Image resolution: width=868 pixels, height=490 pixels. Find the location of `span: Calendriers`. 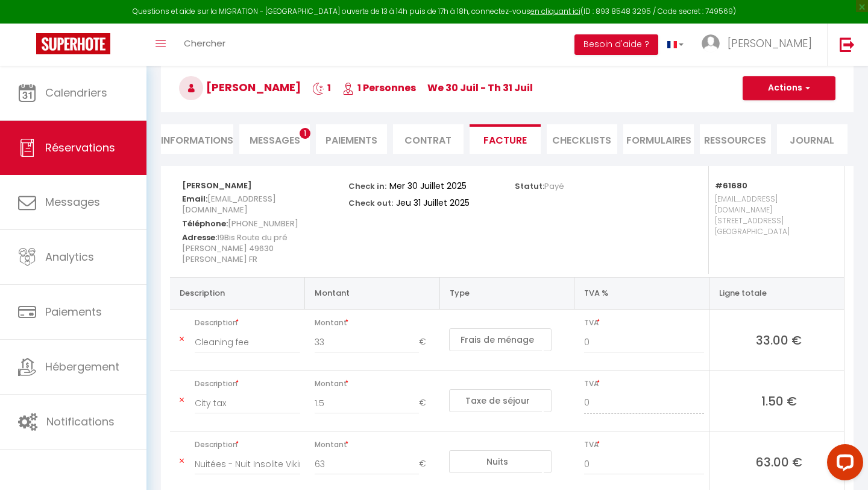

span: Calendriers is located at coordinates (76, 92).